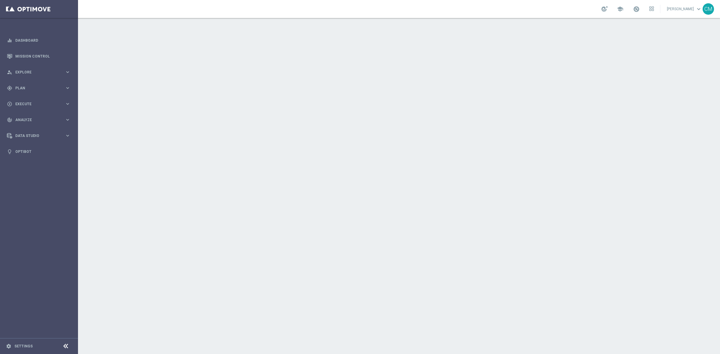  I want to click on span: Explore, so click(40, 72).